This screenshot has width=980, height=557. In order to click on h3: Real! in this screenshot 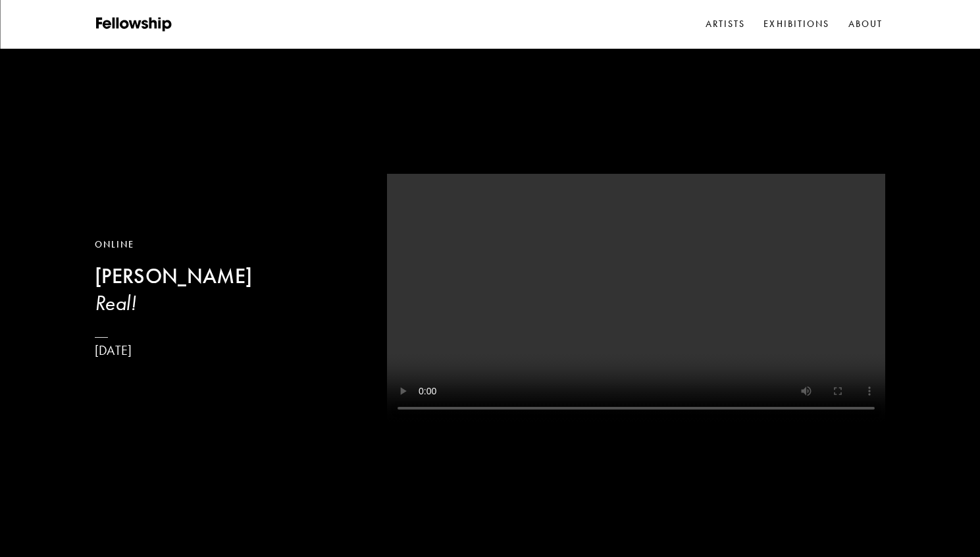, I will do `click(173, 302)`.